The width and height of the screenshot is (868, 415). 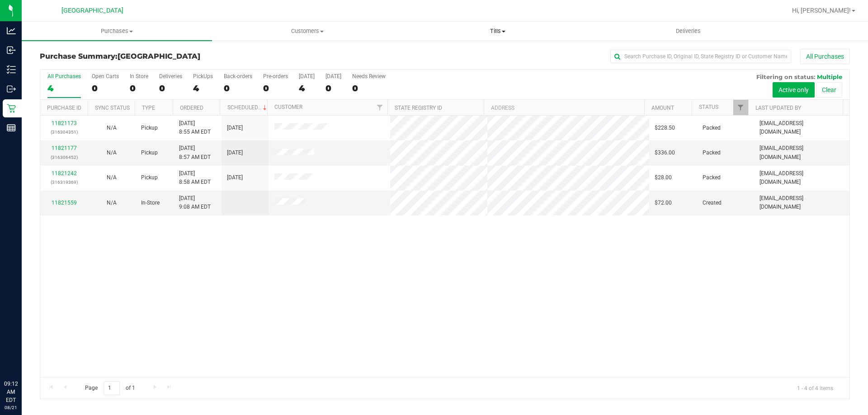 What do you see at coordinates (307, 31) in the screenshot?
I see `a: Customers` at bounding box center [307, 31].